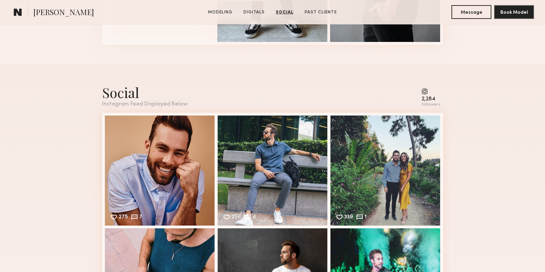 This screenshot has height=272, width=545. I want to click on a: Book Model, so click(514, 12).